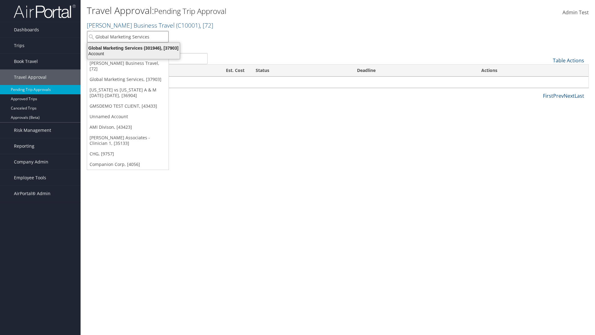  I want to click on span: Risk Management, so click(33, 130).